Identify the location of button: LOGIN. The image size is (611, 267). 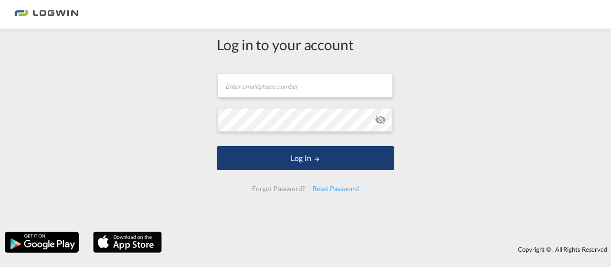
(305, 158).